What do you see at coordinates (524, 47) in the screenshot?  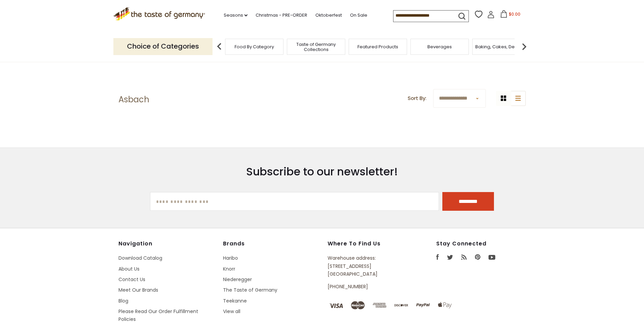 I see `img: next arrow` at bounding box center [524, 47].